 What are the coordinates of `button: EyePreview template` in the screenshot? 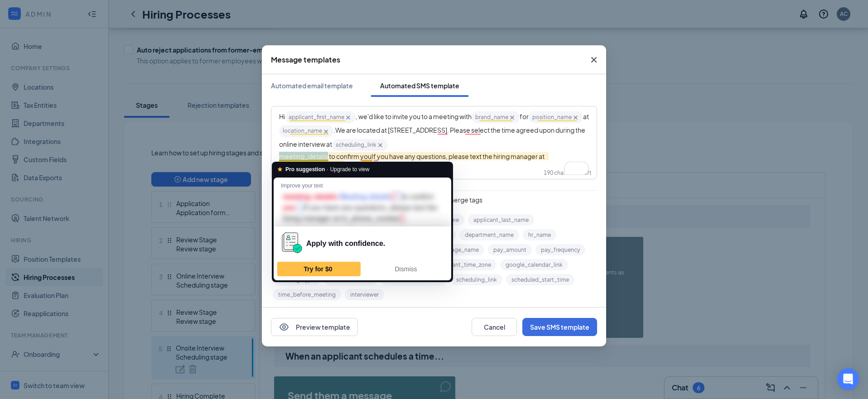 It's located at (314, 327).